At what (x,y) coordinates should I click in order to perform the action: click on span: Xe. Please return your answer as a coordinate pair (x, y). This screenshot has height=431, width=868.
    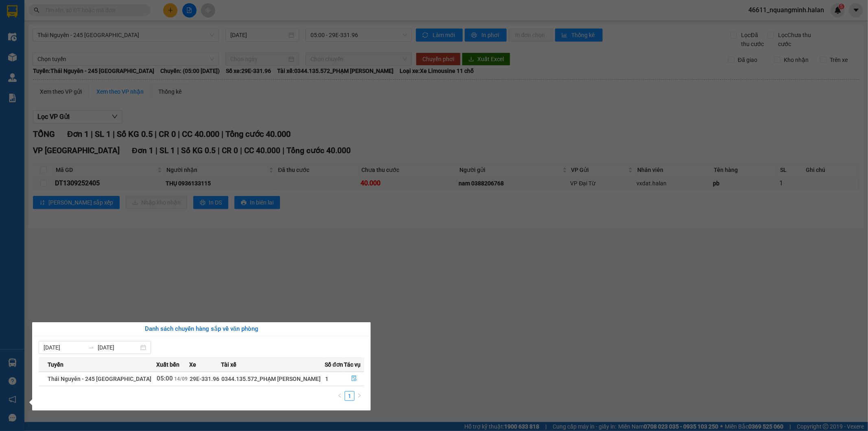
    Looking at the image, I should click on (192, 364).